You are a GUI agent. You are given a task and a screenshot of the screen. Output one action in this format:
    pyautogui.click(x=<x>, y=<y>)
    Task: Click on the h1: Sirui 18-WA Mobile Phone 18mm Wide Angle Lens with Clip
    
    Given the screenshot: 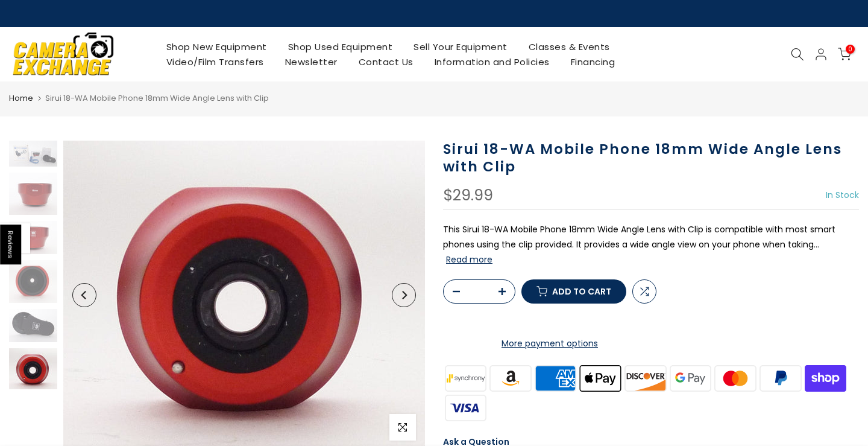 What is the action you would take?
    pyautogui.click(x=651, y=158)
    